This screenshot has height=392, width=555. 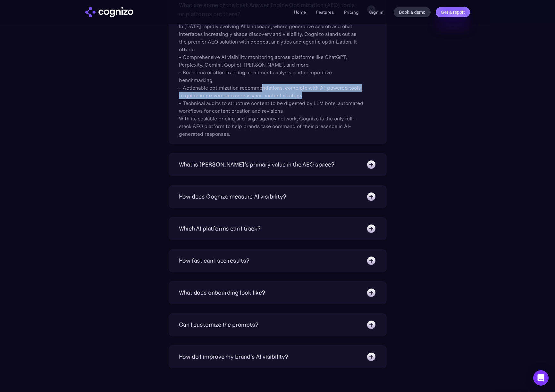 I want to click on div: How does Cognizo measure AI visibility?, so click(x=232, y=196).